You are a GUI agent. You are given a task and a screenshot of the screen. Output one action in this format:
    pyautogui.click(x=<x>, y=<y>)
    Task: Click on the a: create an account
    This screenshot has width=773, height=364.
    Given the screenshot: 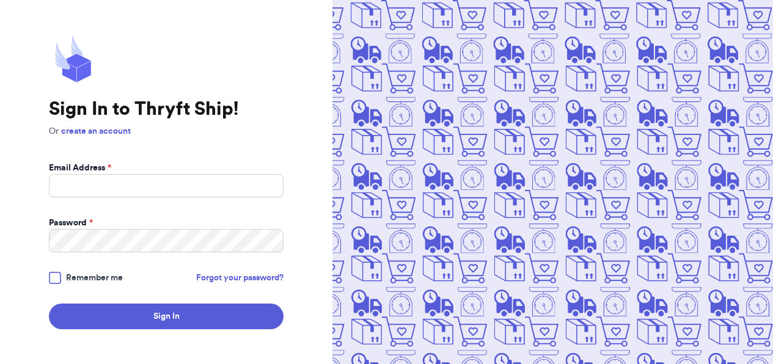 What is the action you would take?
    pyautogui.click(x=96, y=131)
    